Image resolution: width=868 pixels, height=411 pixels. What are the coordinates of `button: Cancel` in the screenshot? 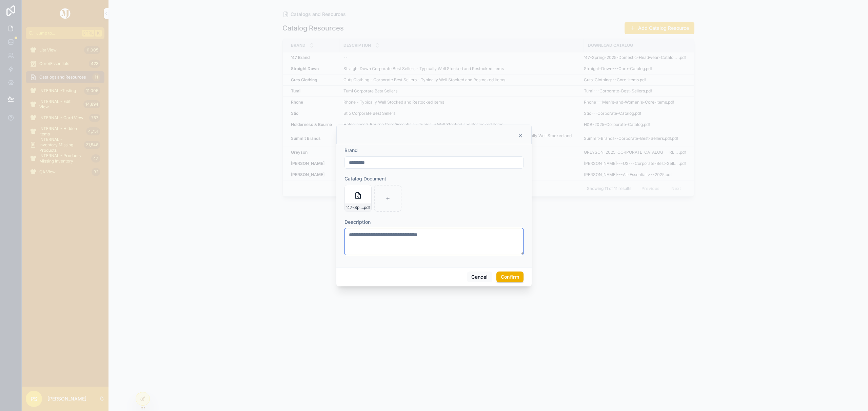 It's located at (479, 277).